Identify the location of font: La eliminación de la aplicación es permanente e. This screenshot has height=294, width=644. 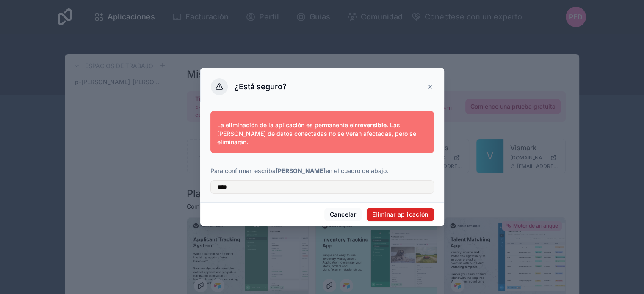
(285, 125).